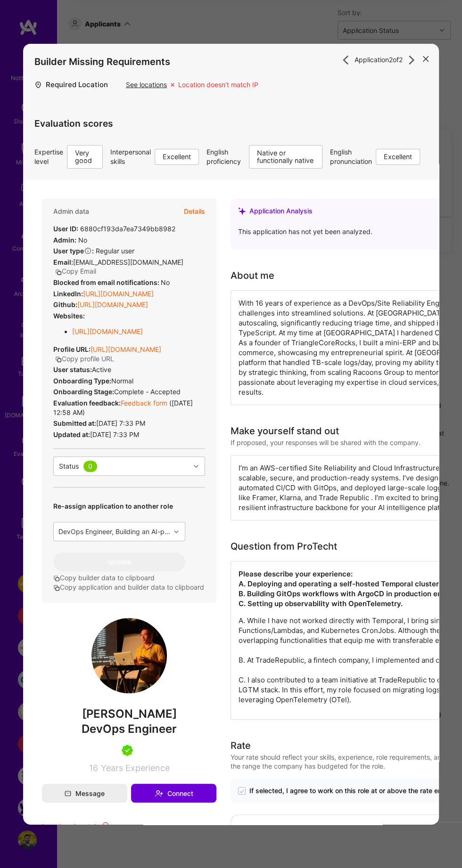 The height and width of the screenshot is (868, 462). What do you see at coordinates (63, 261) in the screenshot?
I see `strong: Email:` at bounding box center [63, 261].